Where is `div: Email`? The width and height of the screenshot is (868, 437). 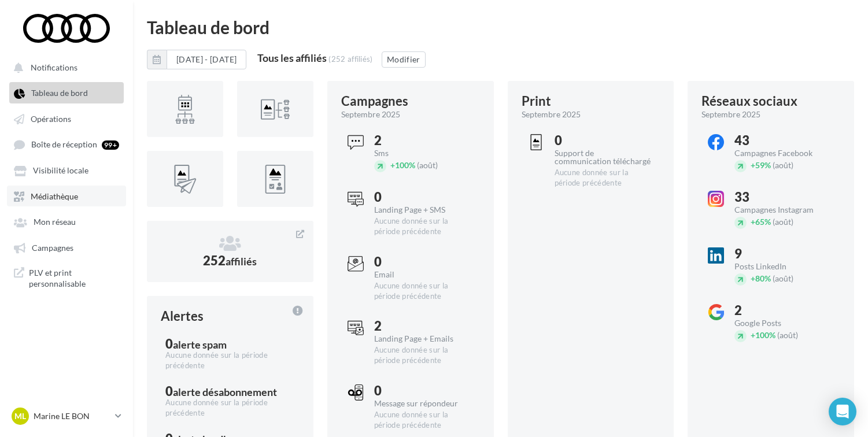 div: Email is located at coordinates (422, 275).